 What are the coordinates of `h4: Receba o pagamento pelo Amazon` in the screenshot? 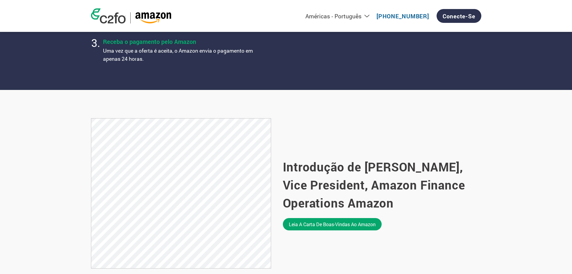 It's located at (178, 41).